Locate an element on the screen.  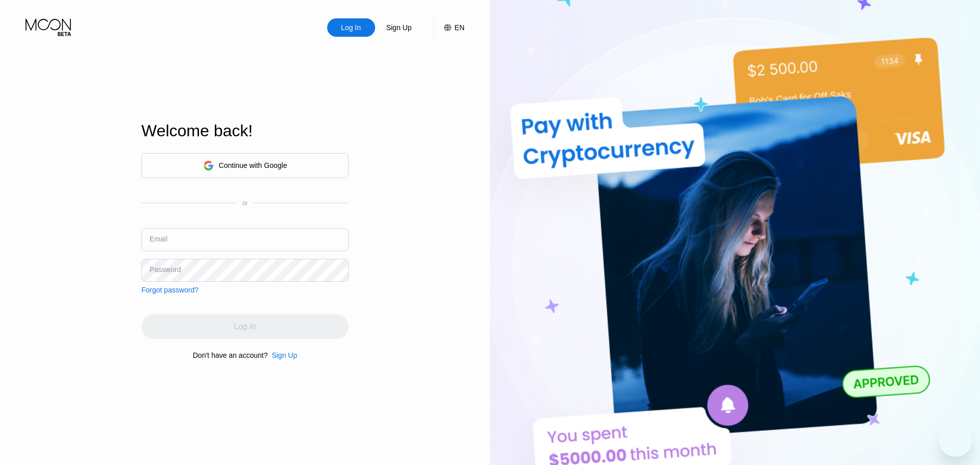
div: Email is located at coordinates (158, 239).